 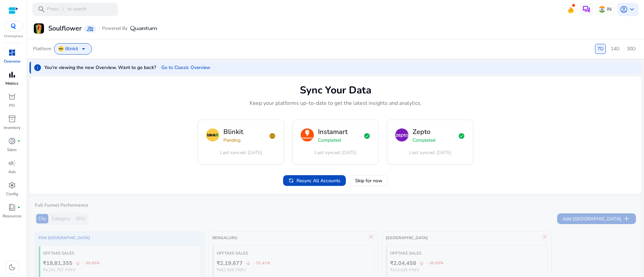 What do you see at coordinates (14, 26) in the screenshot?
I see `img: QC-logo.svg` at bounding box center [14, 26].